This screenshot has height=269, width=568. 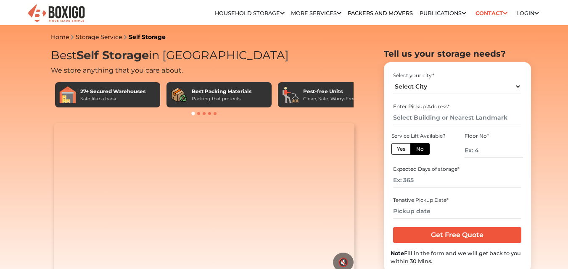 I want to click on div: Clean, Safe, Worry-Free, so click(x=330, y=99).